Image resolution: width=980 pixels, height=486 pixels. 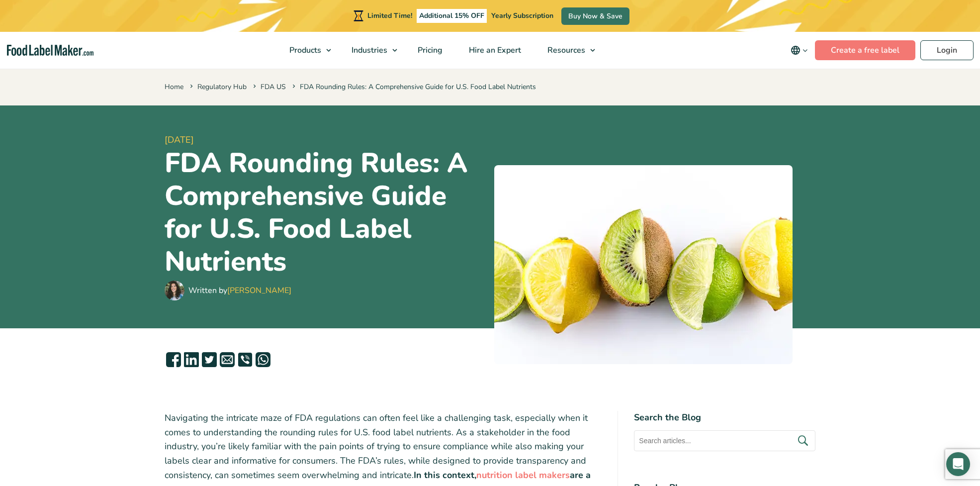 I want to click on a: Home, so click(x=174, y=87).